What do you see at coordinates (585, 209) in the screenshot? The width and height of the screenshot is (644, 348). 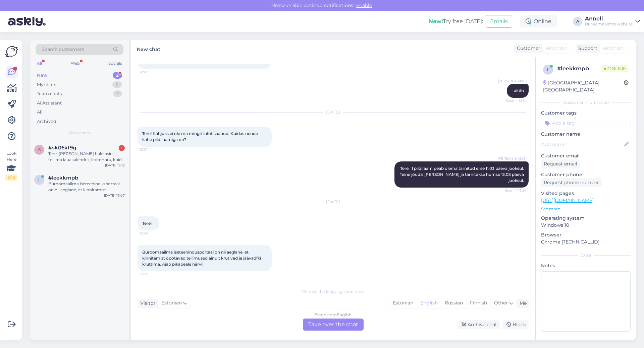 I see `p: See more ...` at bounding box center [585, 209].